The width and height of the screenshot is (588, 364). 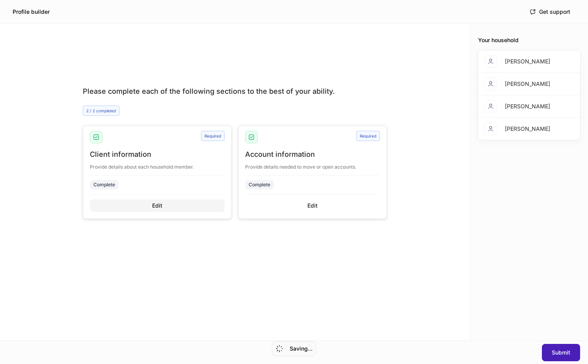 I want to click on button: Get support, so click(x=550, y=12).